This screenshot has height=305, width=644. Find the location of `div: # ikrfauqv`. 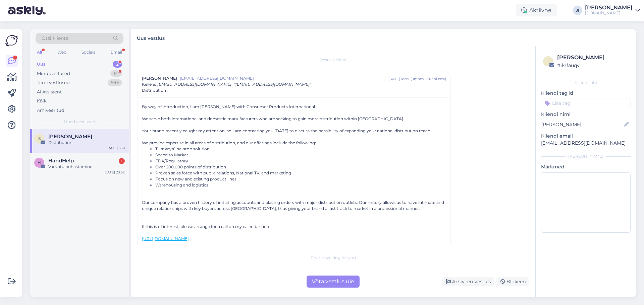

div: # ikrfauqv is located at coordinates (592, 65).